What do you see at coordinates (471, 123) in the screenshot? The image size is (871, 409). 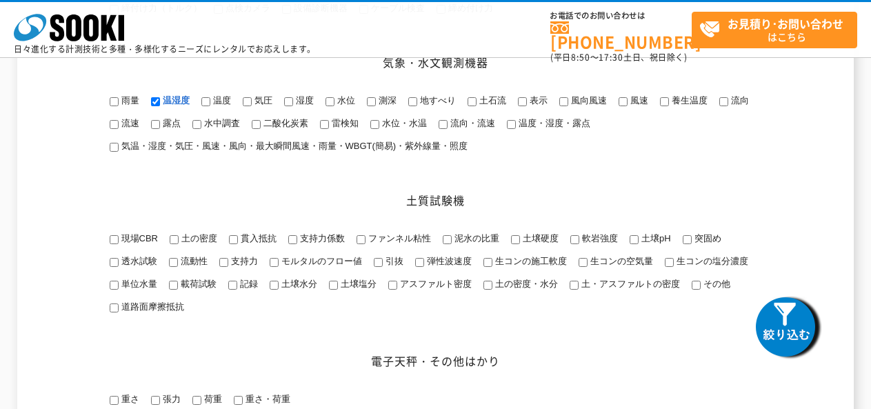 I see `span: 流向・流速` at bounding box center [471, 123].